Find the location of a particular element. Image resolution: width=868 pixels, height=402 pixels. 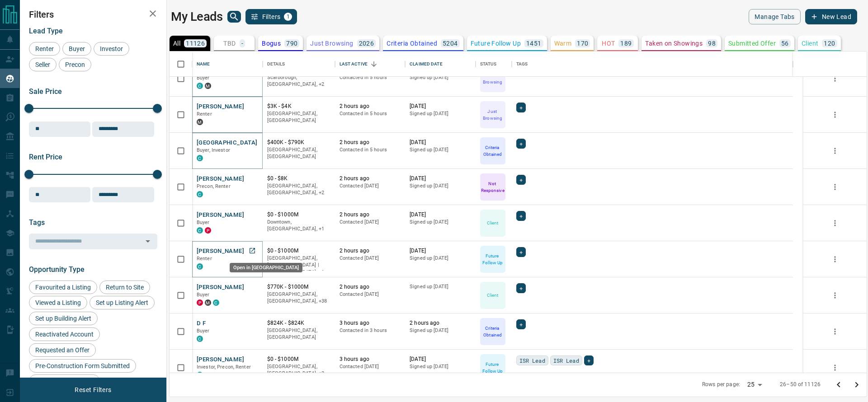

p: TBD is located at coordinates (229, 43).